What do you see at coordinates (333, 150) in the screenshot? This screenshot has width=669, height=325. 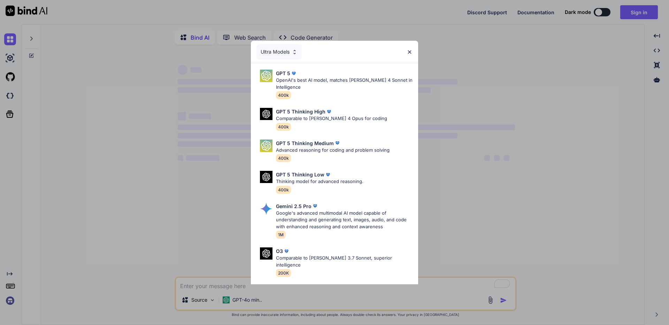 I see `p: Advanced reasoning for coding and problem solving` at bounding box center [333, 150].